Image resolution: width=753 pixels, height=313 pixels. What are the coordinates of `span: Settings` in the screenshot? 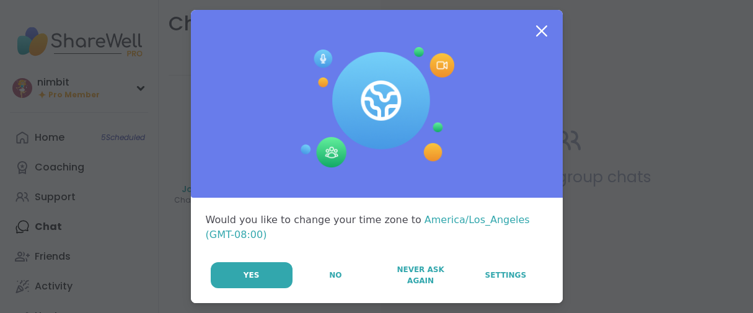 It's located at (506, 275).